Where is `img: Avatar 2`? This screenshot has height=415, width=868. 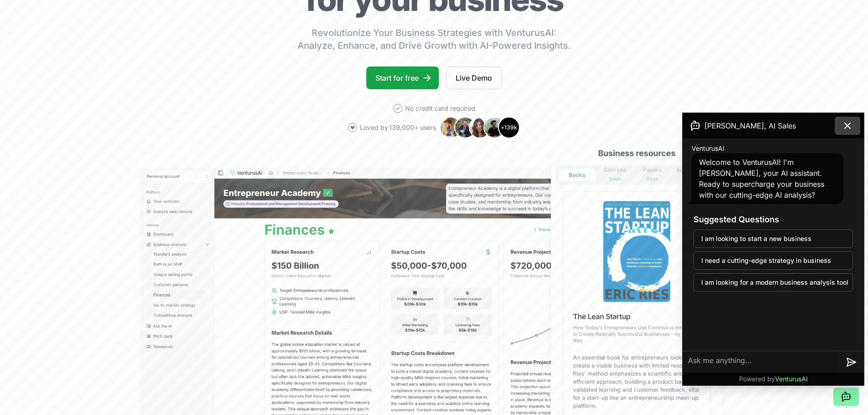
img: Avatar 2 is located at coordinates (465, 127).